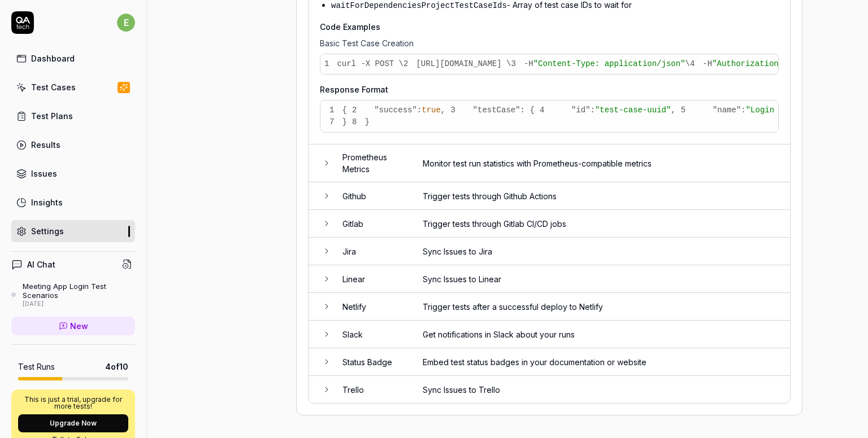 This screenshot has width=868, height=438. What do you see at coordinates (549, 43) in the screenshot?
I see `p: Basic Test Case Creation` at bounding box center [549, 43].